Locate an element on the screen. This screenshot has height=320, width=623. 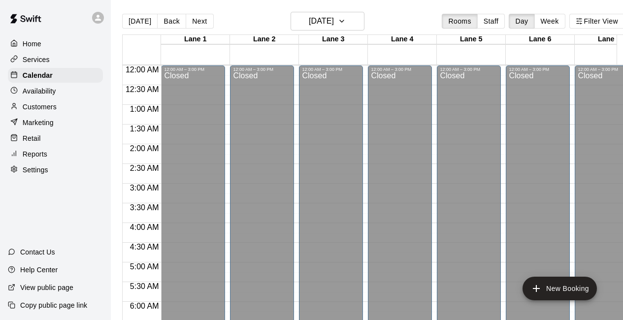
span: 3:30 AM is located at coordinates (144, 207).